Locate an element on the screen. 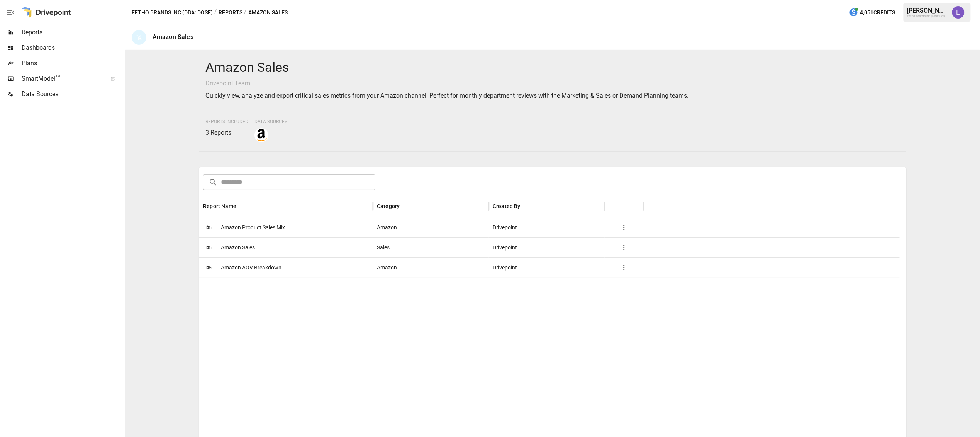  span: Plans is located at coordinates (72, 63).